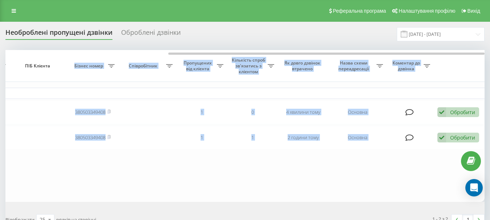 The width and height of the screenshot is (490, 220). What do you see at coordinates (144, 66) in the screenshot?
I see `span: Співробітник` at bounding box center [144, 66].